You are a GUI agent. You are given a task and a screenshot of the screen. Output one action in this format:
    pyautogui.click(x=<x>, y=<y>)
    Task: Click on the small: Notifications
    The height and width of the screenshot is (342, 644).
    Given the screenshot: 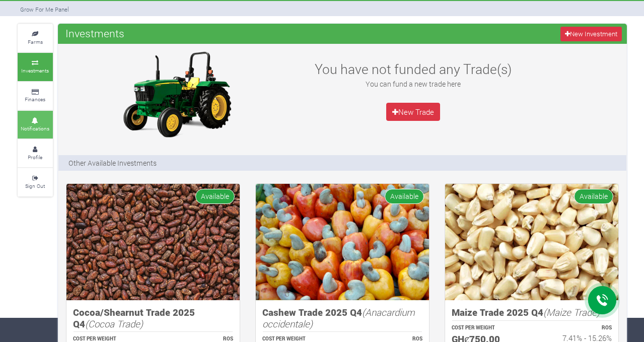 What is the action you would take?
    pyautogui.click(x=35, y=129)
    